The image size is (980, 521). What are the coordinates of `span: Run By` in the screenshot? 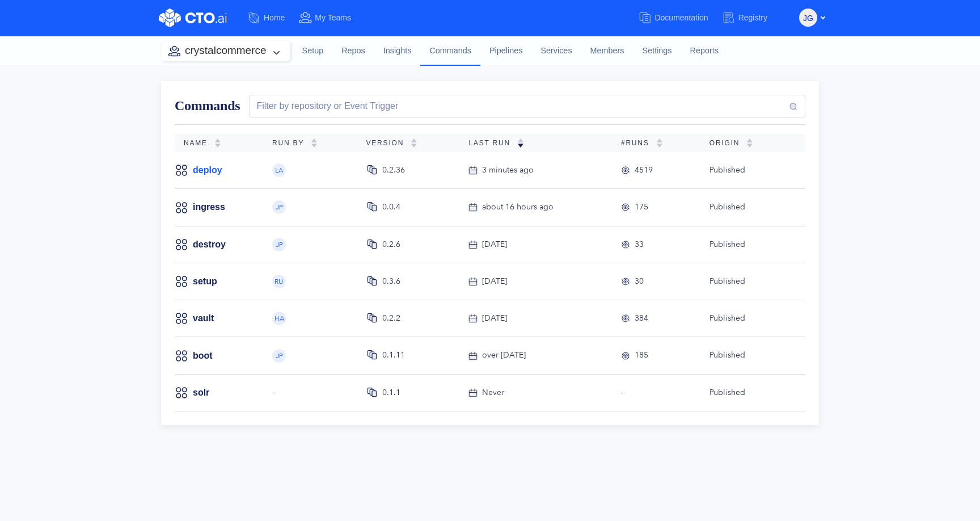 It's located at (292, 143).